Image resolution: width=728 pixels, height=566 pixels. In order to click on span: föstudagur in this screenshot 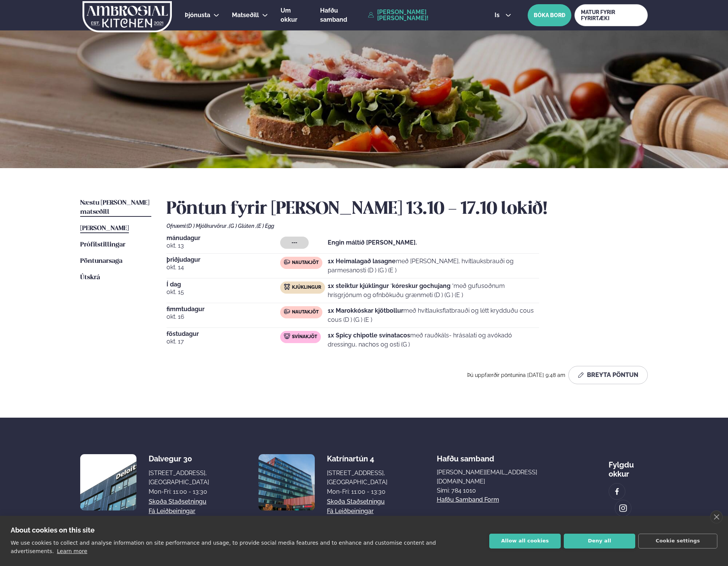, I will do `click(223, 334)`.